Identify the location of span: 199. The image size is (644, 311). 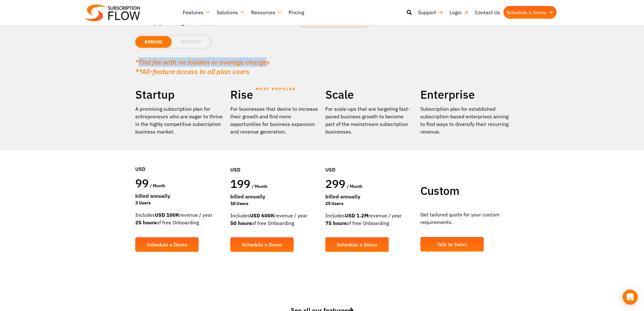
(240, 183).